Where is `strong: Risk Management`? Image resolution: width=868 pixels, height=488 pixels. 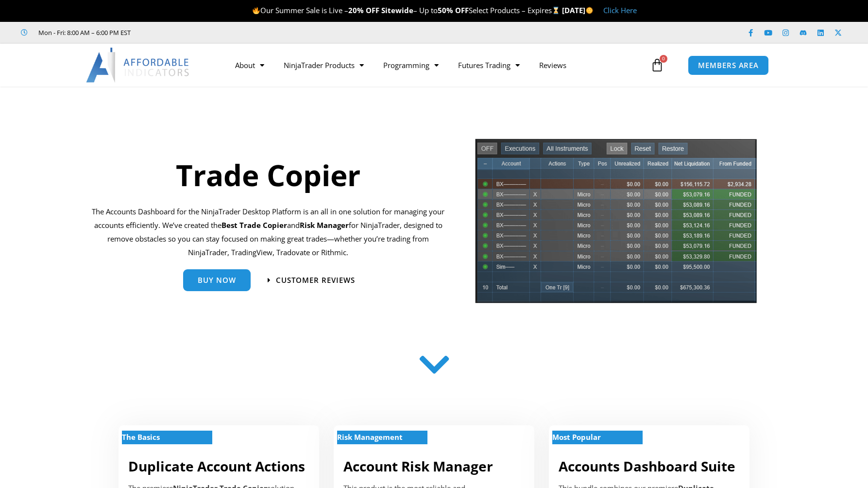 strong: Risk Management is located at coordinates (370, 437).